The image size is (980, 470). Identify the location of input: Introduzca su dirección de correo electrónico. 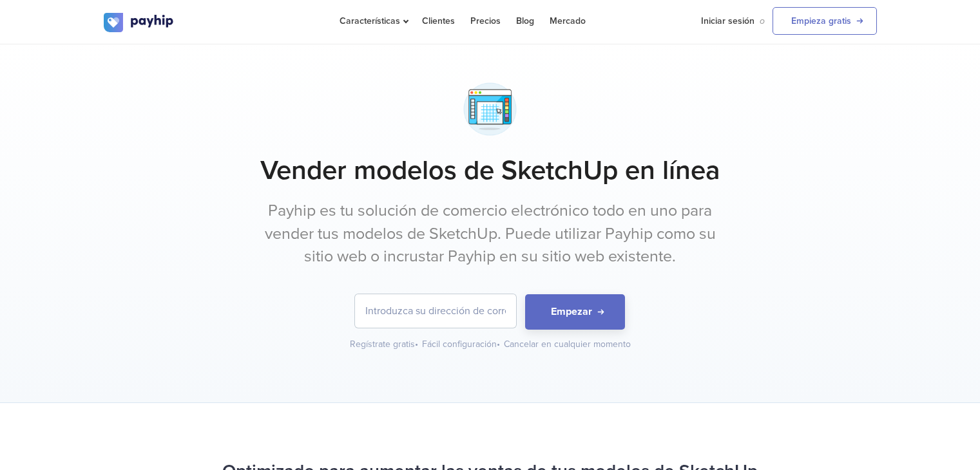
(436, 311).